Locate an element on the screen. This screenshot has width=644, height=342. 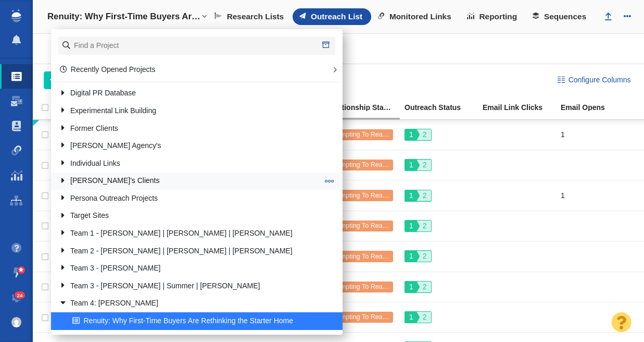
span: Monitored Links is located at coordinates (420, 17).